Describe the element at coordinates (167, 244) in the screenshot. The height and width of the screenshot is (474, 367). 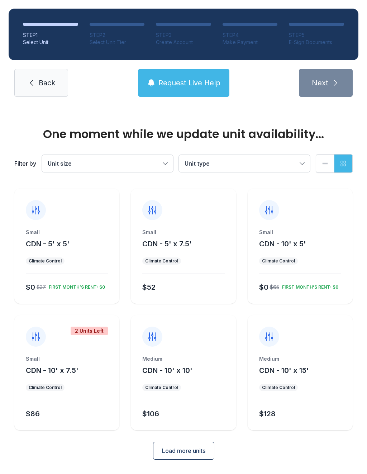
I see `span: CDN - 5' x 7.5'` at that location.